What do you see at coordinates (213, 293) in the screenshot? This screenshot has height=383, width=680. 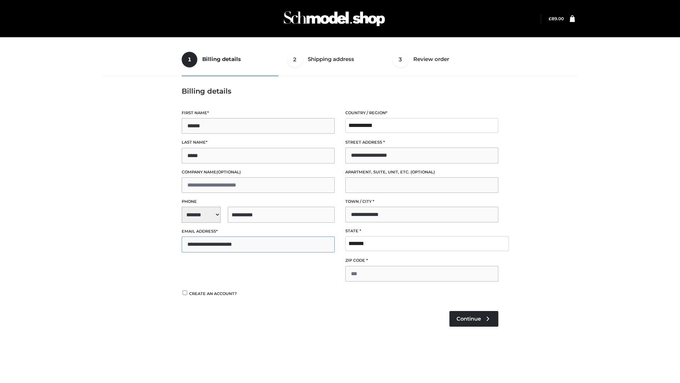 I see `span: Create an account?` at bounding box center [213, 293].